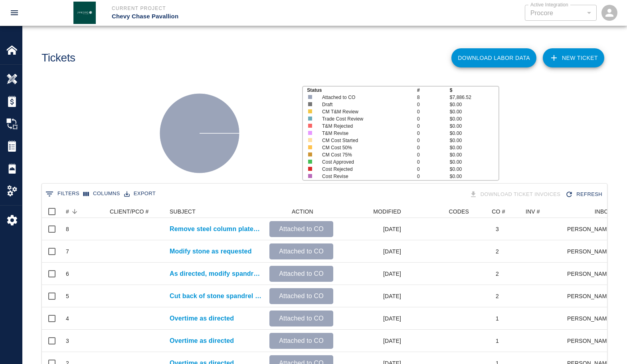 This screenshot has width=627, height=364. I want to click on a: As directed, modify spandrel stone, so click(216, 274).